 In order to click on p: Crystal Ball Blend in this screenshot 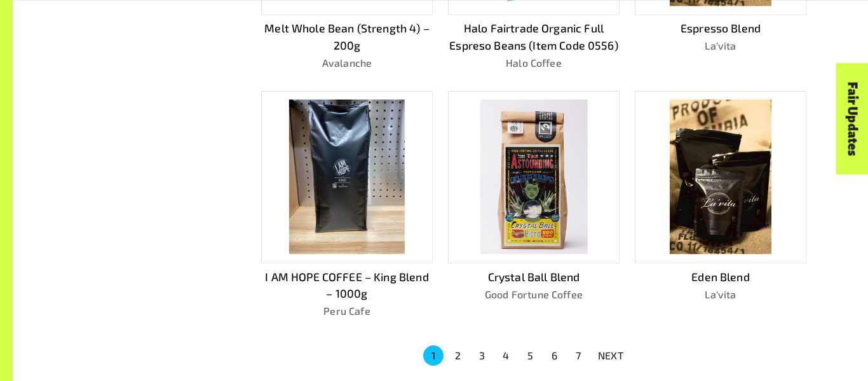, I will do `click(533, 277)`.